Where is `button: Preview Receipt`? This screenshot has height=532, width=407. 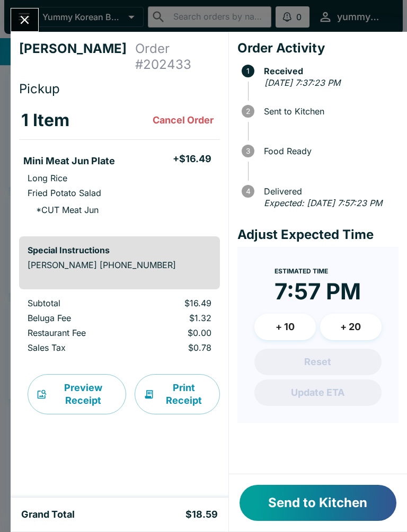 button: Preview Receipt is located at coordinates (77, 395).